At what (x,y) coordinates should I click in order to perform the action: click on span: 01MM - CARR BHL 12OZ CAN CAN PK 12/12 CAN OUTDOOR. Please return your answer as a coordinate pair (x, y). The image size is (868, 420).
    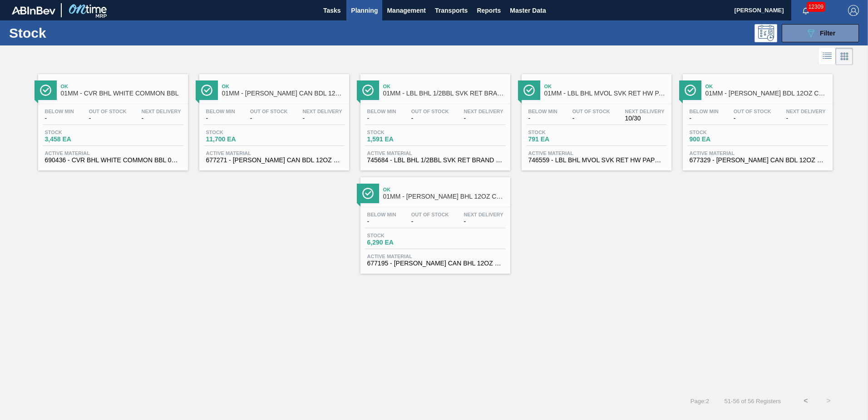
    Looking at the image, I should click on (445, 197).